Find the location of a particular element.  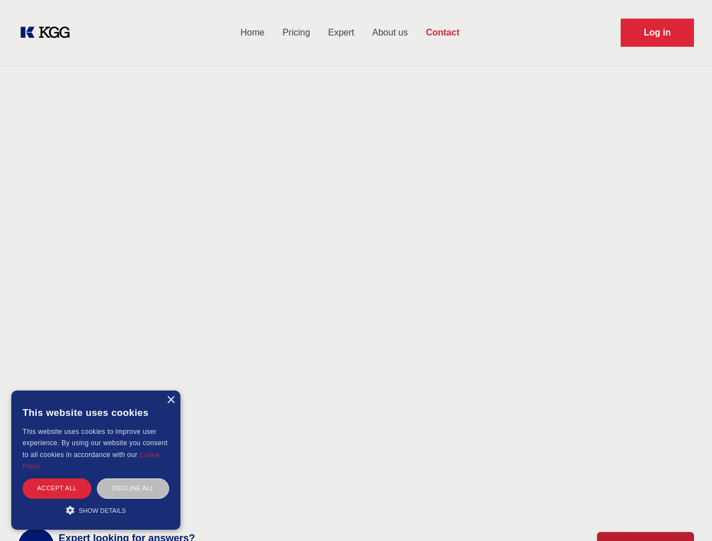

p: We would love to hear from you. is located at coordinates (156, 274).